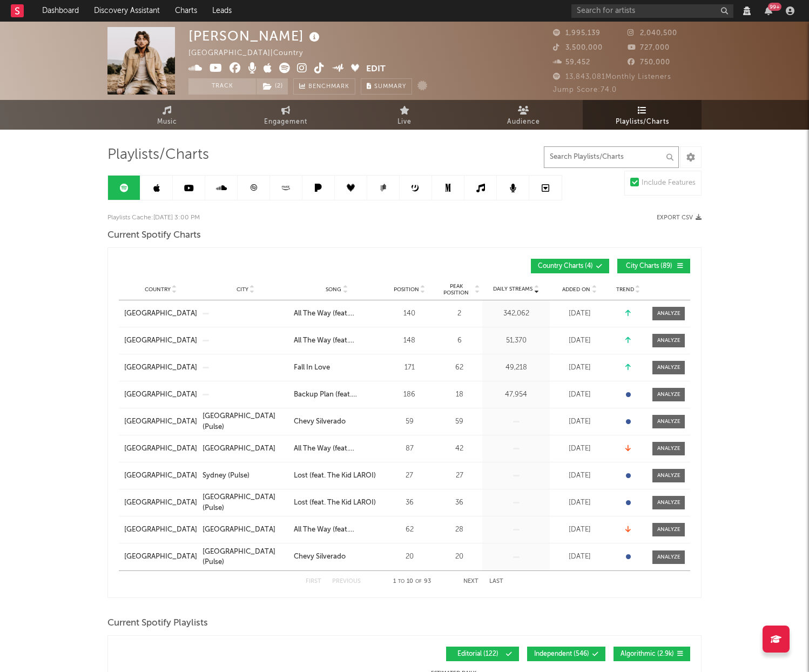 This screenshot has height=672, width=809. Describe the element at coordinates (273, 86) in the screenshot. I see `button: (2)` at that location.